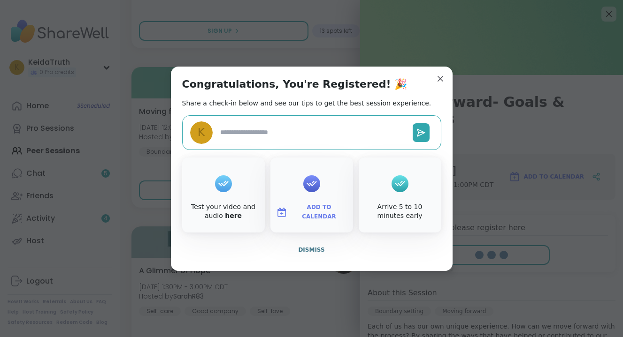  I want to click on a: here, so click(233, 216).